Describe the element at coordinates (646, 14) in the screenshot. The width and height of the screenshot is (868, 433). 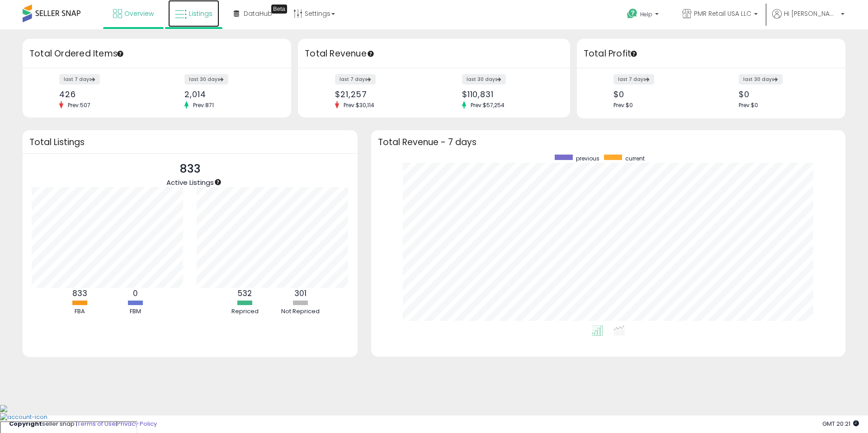
I see `span: Help` at that location.